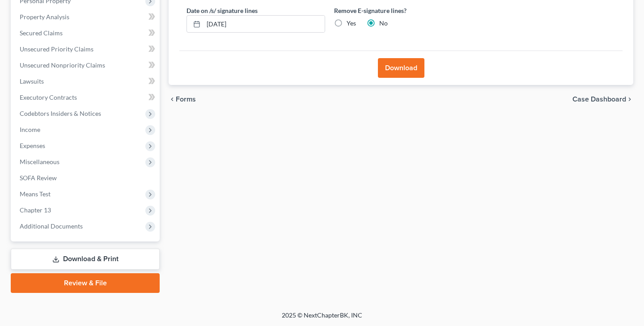 Image resolution: width=644 pixels, height=326 pixels. What do you see at coordinates (172, 100) in the screenshot?
I see `i: chevron_left` at bounding box center [172, 100].